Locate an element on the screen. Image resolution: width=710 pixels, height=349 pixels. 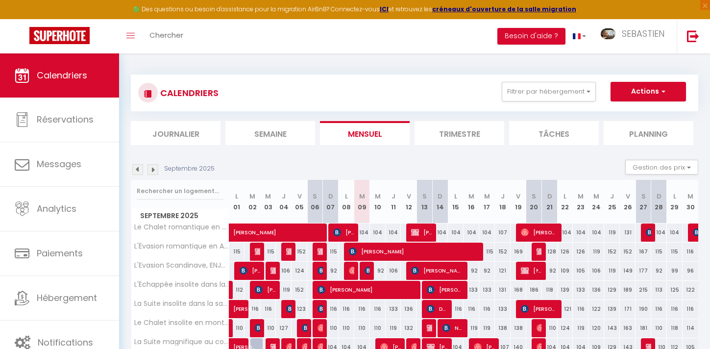
th: 23 is located at coordinates (581, 201).